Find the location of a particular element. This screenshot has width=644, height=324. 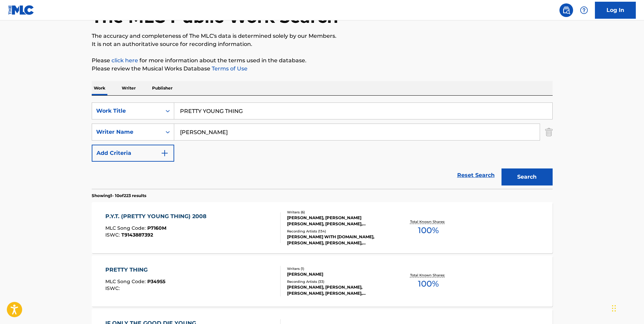

div: Help is located at coordinates (584, 10).